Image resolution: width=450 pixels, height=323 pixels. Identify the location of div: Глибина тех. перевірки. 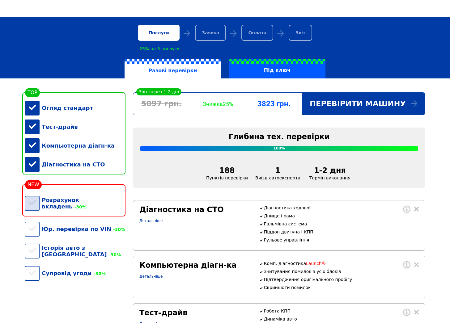
(279, 137).